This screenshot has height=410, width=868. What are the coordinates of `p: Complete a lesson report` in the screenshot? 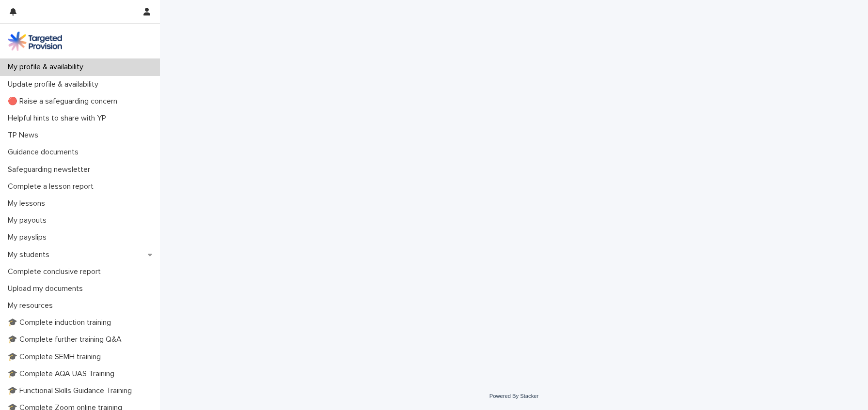 It's located at (52, 187).